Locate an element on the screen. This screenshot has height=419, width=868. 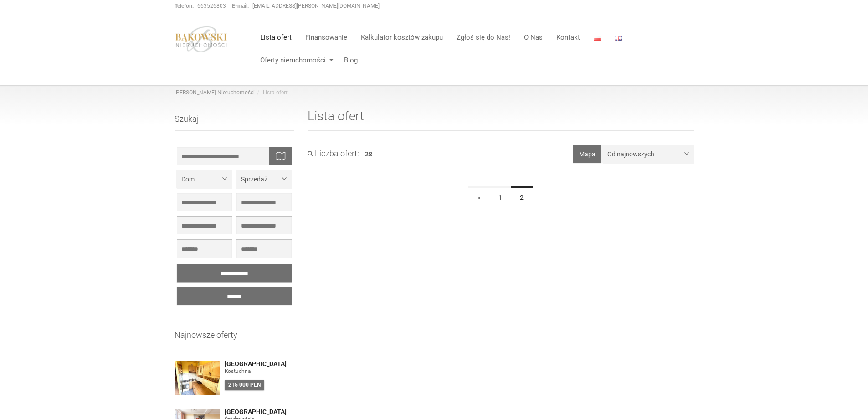
a: Zgłoś się do Nas! is located at coordinates (484, 37).